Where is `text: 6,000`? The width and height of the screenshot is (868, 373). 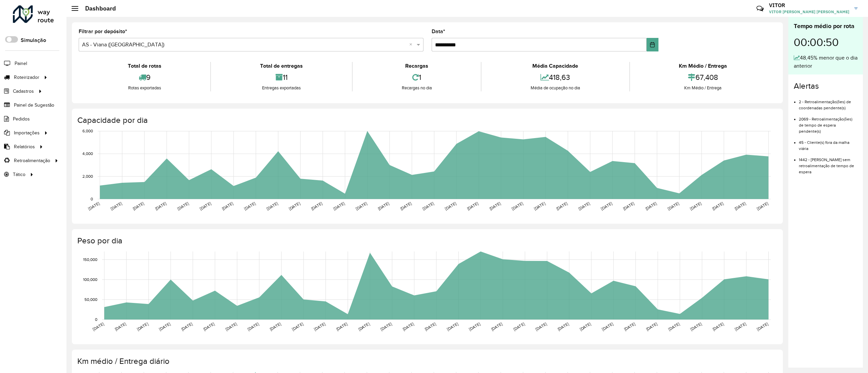 text: 6,000 is located at coordinates (87, 131).